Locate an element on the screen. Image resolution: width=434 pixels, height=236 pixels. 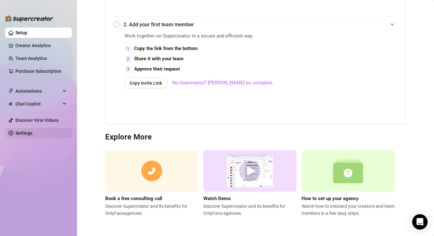
strong: Book a free consulting call is located at coordinates (134, 199).